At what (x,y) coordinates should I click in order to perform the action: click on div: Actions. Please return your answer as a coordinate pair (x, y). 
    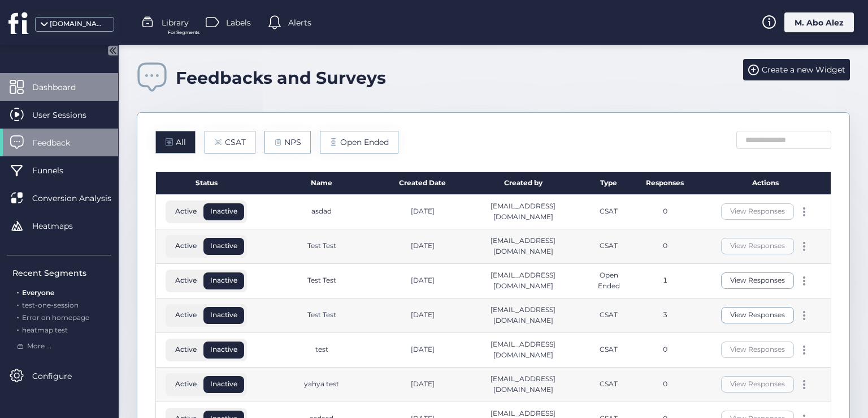
    Looking at the image, I should click on (766, 183).